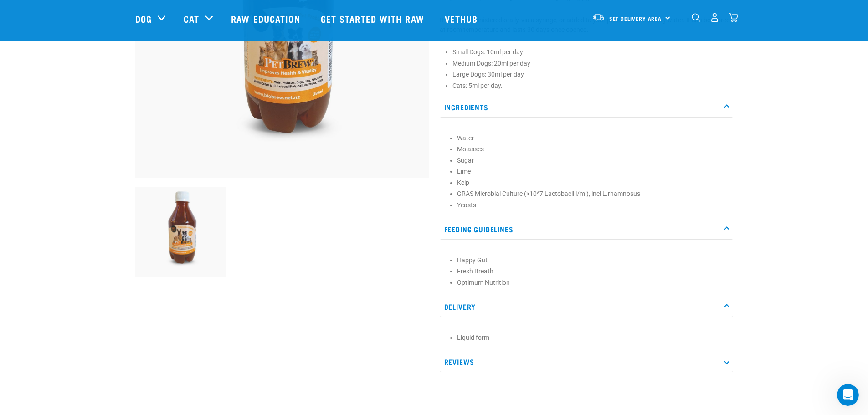 This screenshot has width=868, height=415. I want to click on li: Medium Dogs: 20ml per day, so click(593, 63).